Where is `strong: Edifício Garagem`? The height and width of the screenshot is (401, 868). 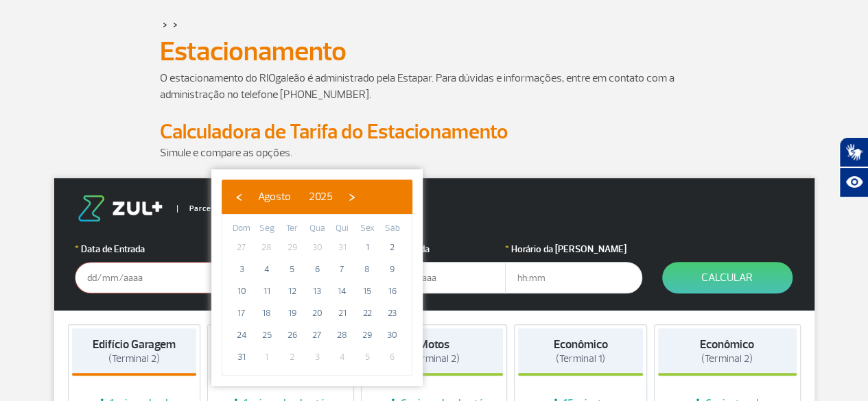 strong: Edifício Garagem is located at coordinates (134, 344).